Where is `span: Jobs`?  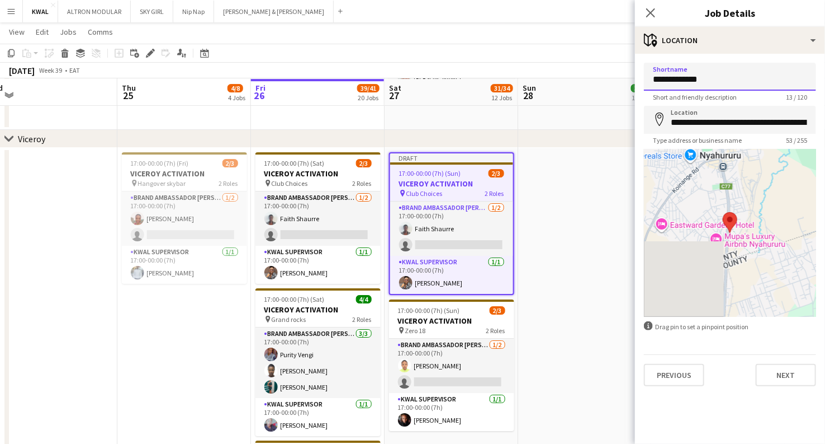 span: Jobs is located at coordinates (68, 32).